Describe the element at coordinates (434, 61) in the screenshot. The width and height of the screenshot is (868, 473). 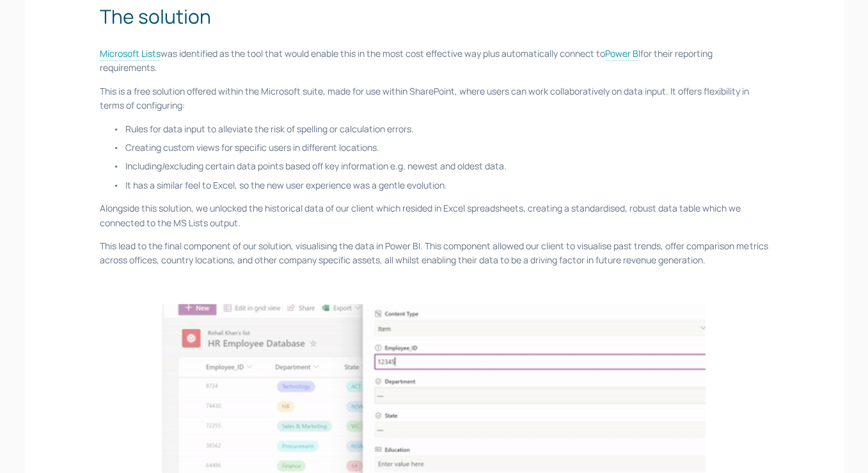
I see `p: was identified as the tool that would enable this in the most cost effective way plus automatical...` at that location.